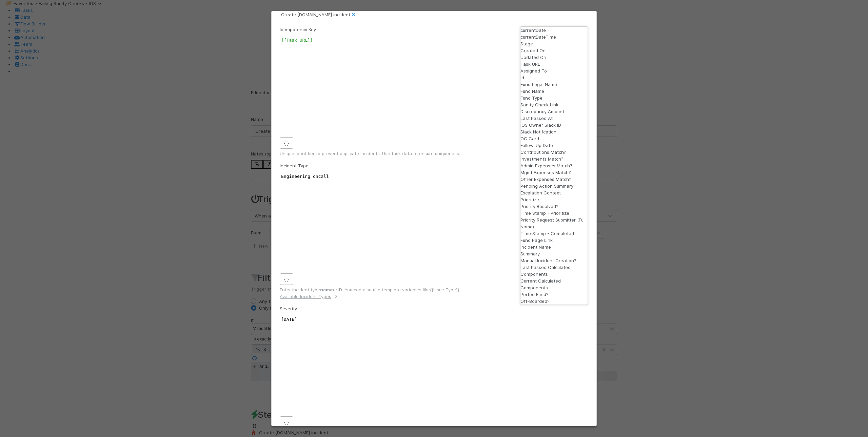  What do you see at coordinates (554, 91) in the screenshot?
I see `div: Fund Name` at bounding box center [554, 91].